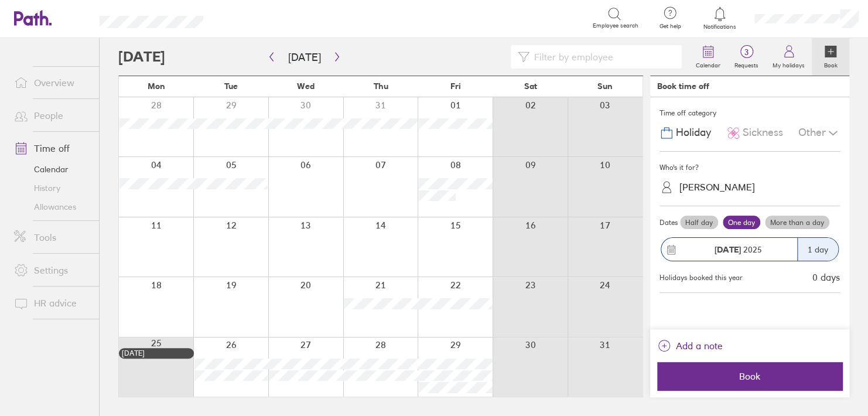 The height and width of the screenshot is (416, 868). I want to click on div: Time off category, so click(749, 113).